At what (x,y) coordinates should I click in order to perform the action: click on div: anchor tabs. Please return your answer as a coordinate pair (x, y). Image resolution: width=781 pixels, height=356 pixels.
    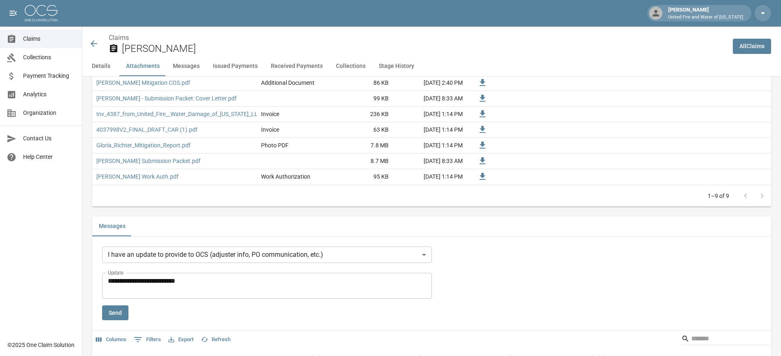
    Looking at the image, I should click on (431, 66).